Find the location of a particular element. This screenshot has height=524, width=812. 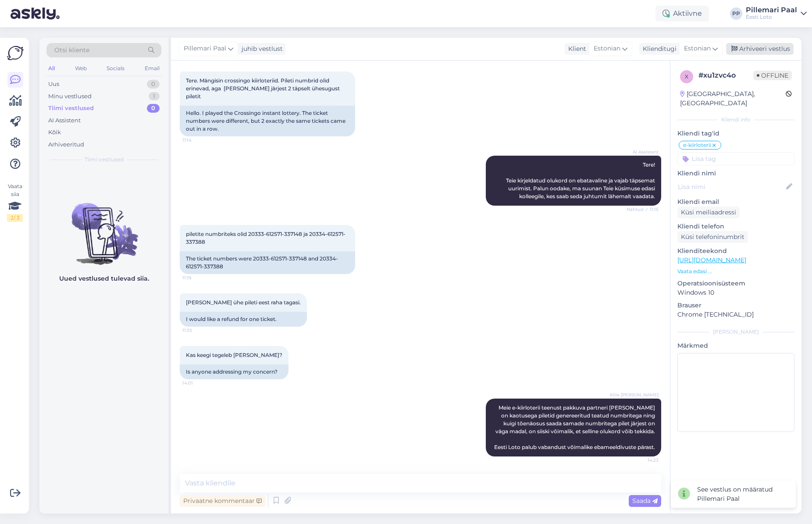

span: 11:33 is located at coordinates (199, 331).